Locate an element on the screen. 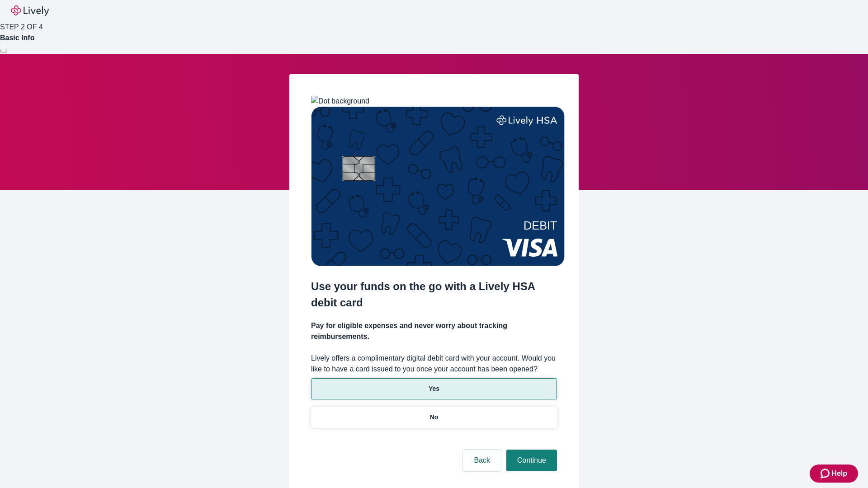  img: Dot background is located at coordinates (340, 101).